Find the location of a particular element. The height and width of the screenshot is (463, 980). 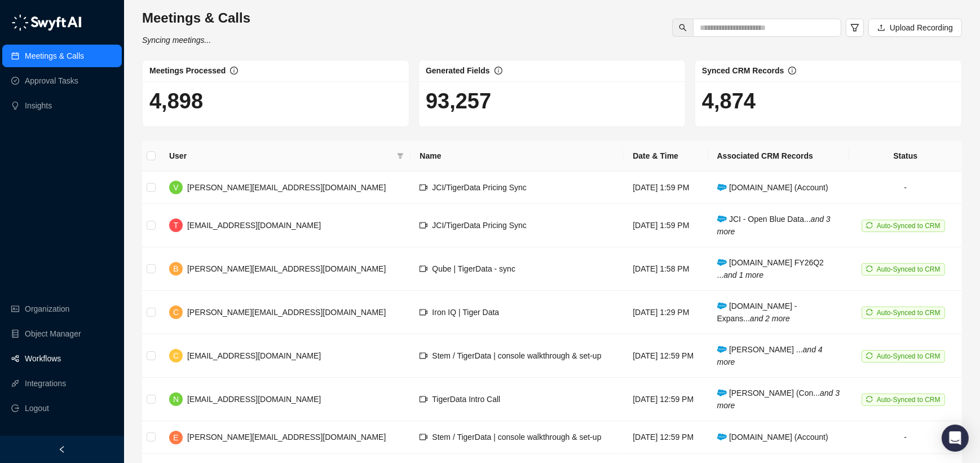

a: Meetings & Calls is located at coordinates (54, 56).